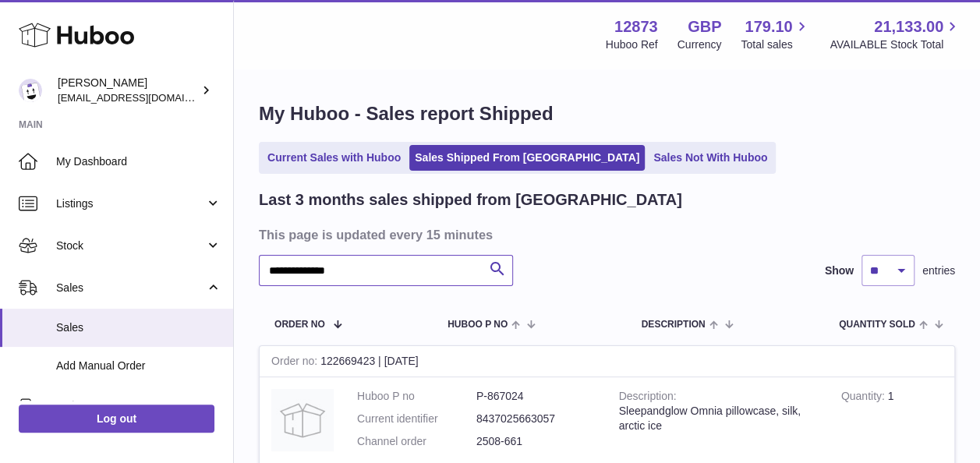  I want to click on img: no-photo.jpg, so click(302, 420).